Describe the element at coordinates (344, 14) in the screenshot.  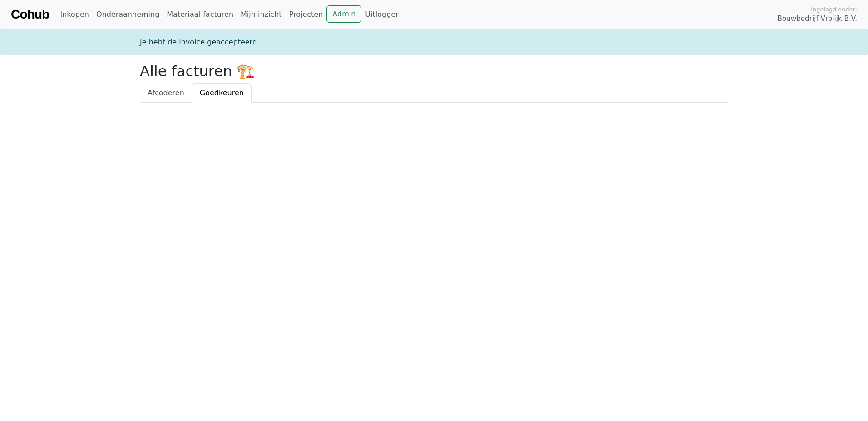
I see `a: Admin` at that location.